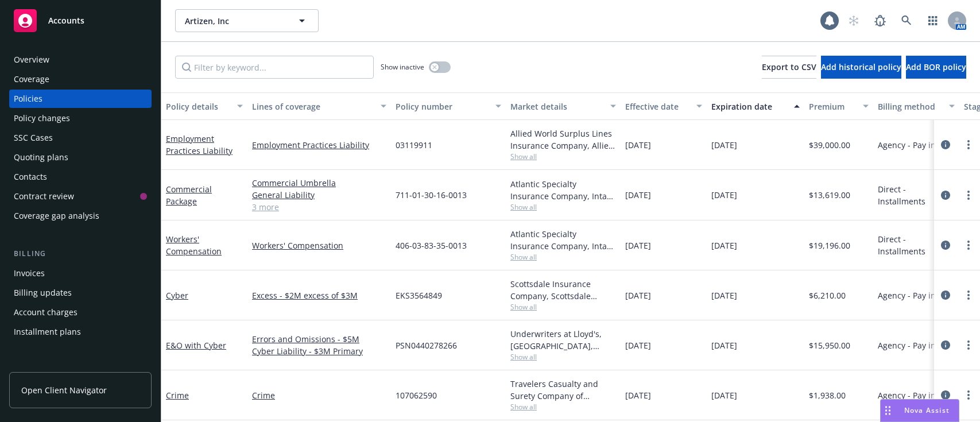 Image resolution: width=980 pixels, height=422 pixels. Describe the element at coordinates (196, 345) in the screenshot. I see `a: E&O with Cyber` at that location.